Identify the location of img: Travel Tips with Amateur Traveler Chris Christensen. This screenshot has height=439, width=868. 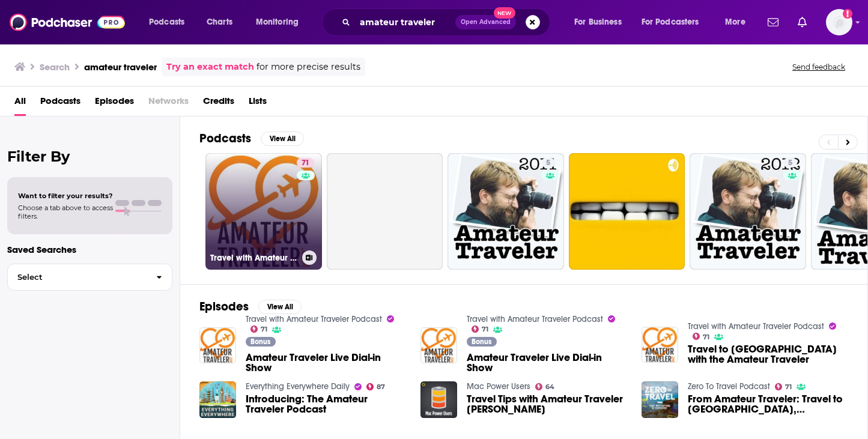
(439, 400).